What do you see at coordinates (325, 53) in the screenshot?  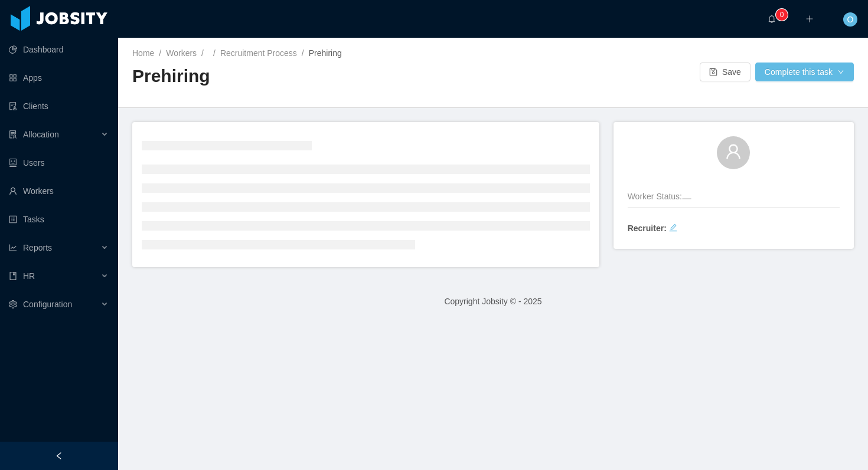 I see `span: Prehiring` at bounding box center [325, 53].